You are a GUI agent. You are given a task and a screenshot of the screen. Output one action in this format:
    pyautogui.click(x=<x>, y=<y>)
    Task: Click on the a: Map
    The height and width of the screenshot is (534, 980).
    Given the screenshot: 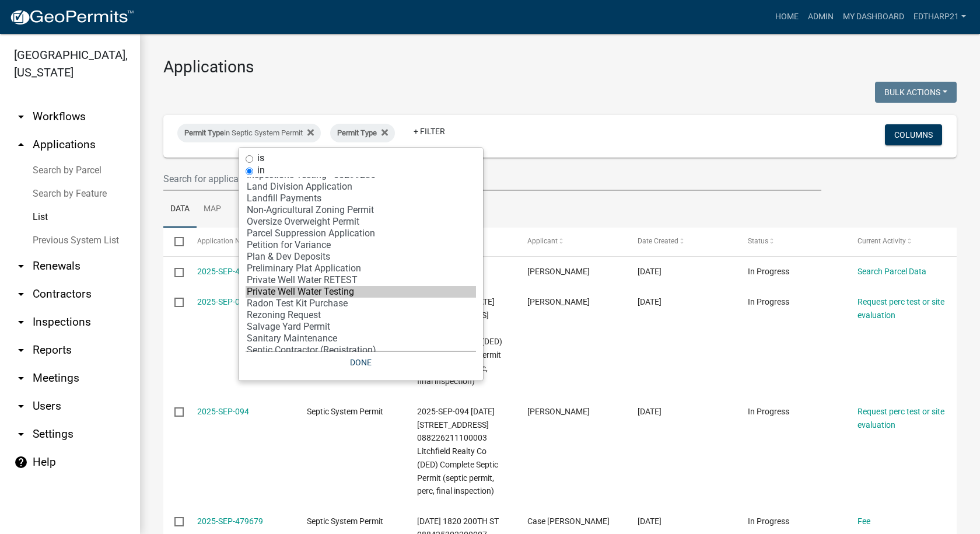 What is the action you would take?
    pyautogui.click(x=212, y=209)
    